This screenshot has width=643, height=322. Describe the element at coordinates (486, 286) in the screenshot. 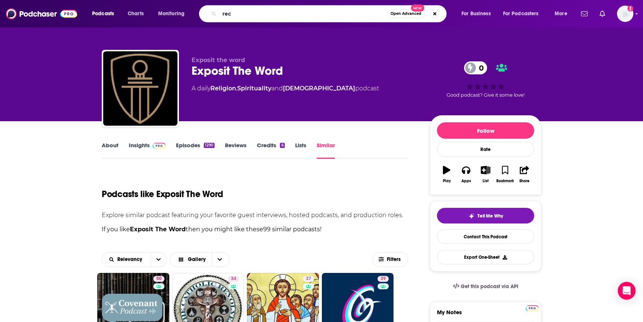

I see `a: Get this podcast via API` at that location.